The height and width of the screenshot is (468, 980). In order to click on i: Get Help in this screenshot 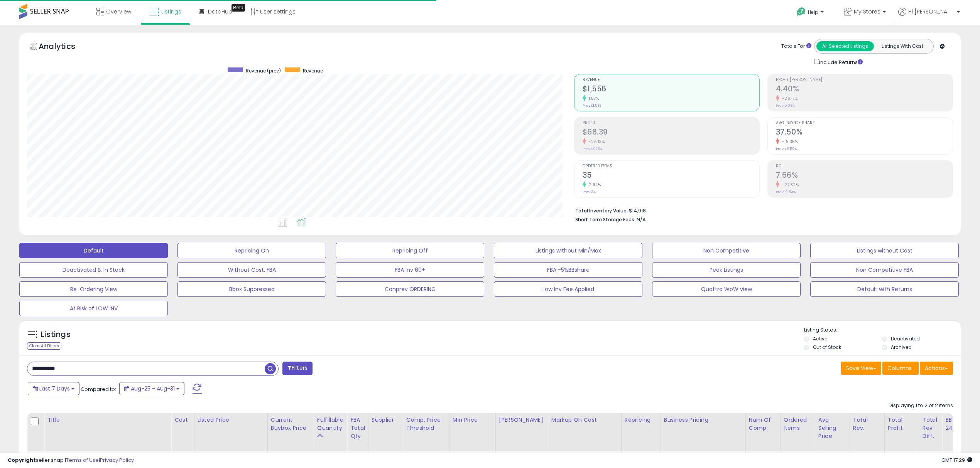, I will do `click(801, 11)`.